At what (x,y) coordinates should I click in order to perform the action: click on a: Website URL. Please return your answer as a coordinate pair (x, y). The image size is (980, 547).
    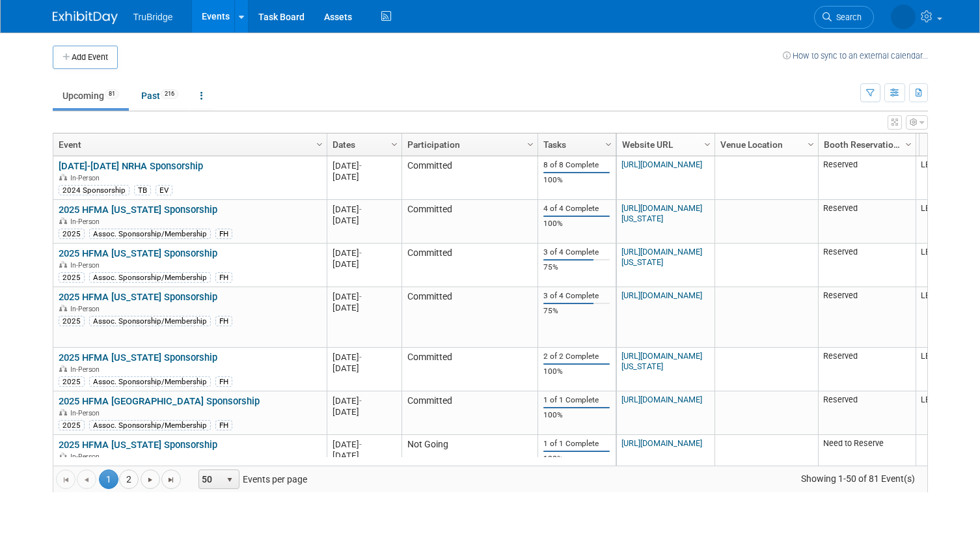
    Looking at the image, I should click on (664, 145).